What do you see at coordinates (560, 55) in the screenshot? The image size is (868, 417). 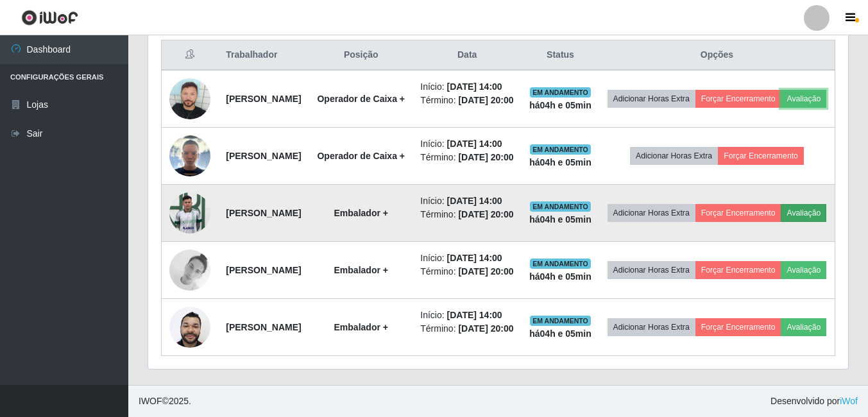 I see `th: Status` at bounding box center [560, 55].